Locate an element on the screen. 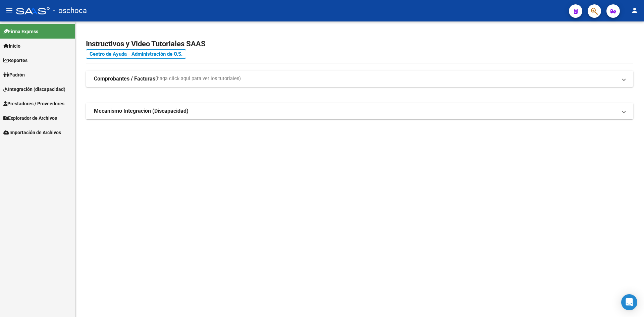  span: Inicio is located at coordinates (12, 46).